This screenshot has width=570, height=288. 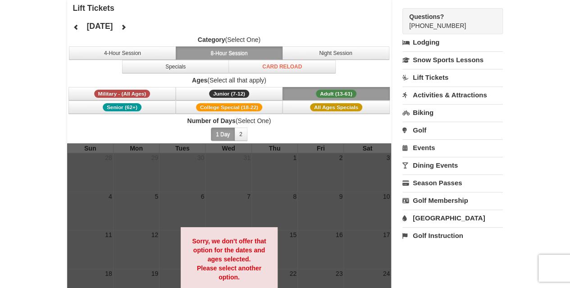 What do you see at coordinates (122, 94) in the screenshot?
I see `button: Military - (All Ages)` at bounding box center [122, 94].